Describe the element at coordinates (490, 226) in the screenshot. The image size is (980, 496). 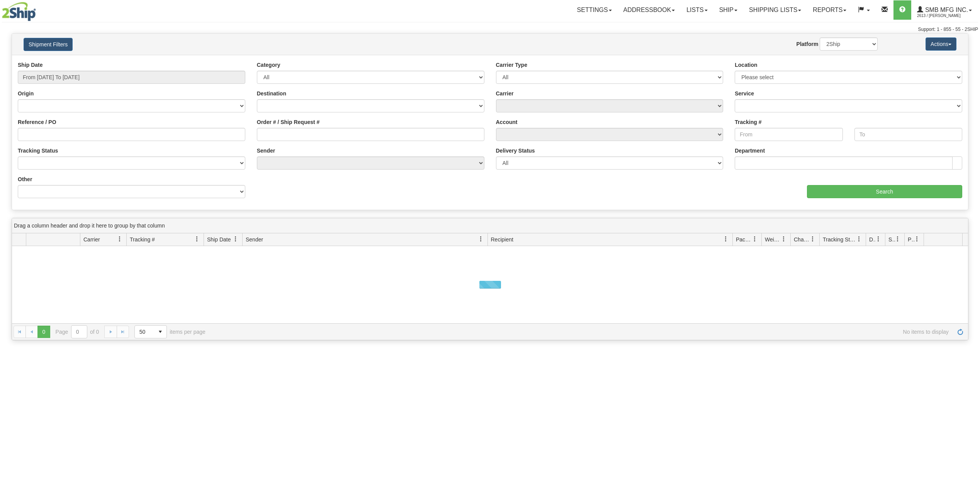
I see `div: grid grouping header` at that location.